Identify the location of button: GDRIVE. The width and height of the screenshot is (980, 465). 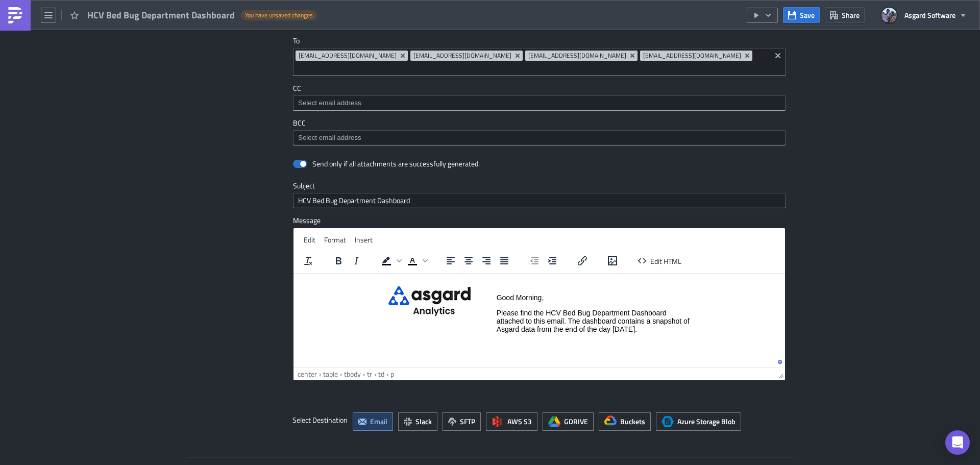
(568, 421).